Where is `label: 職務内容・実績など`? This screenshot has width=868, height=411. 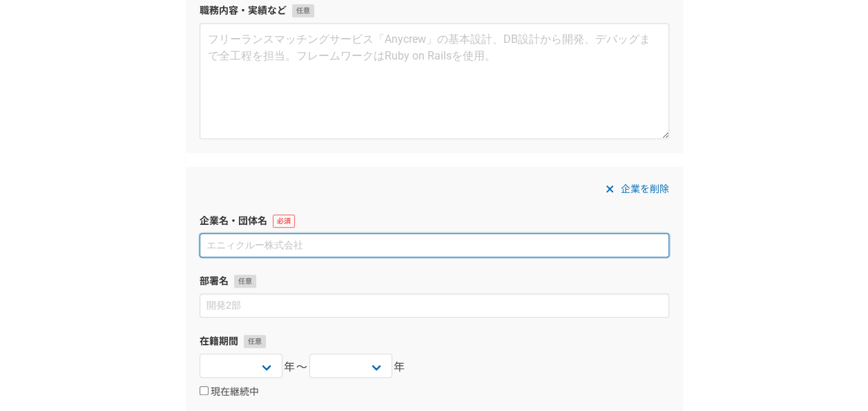 label: 職務内容・実績など is located at coordinates (434, 10).